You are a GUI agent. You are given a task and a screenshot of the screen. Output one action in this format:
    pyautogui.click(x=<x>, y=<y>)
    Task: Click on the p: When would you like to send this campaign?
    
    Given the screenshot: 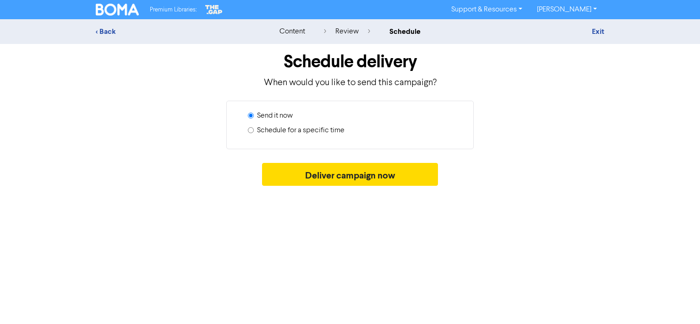 What is the action you would take?
    pyautogui.click(x=350, y=83)
    